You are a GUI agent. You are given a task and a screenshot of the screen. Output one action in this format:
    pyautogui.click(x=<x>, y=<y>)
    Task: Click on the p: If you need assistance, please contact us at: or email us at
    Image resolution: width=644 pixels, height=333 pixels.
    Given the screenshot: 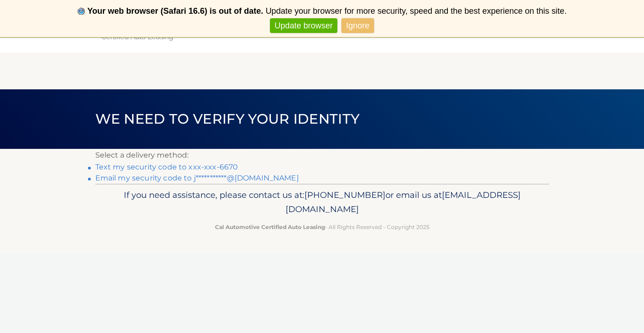 What is the action you would take?
    pyautogui.click(x=322, y=202)
    